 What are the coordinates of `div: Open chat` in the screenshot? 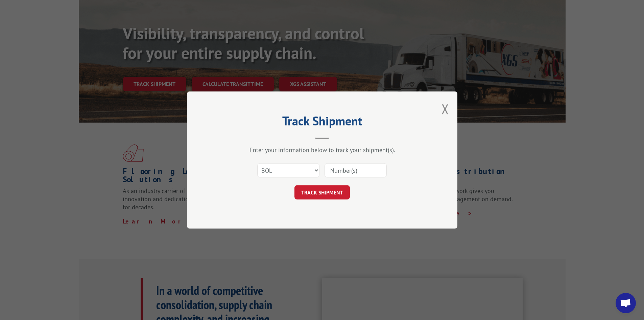 It's located at (626, 303).